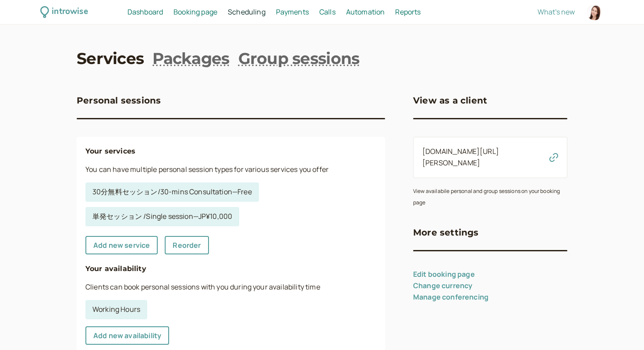 The width and height of the screenshot is (644, 350). Describe the element at coordinates (556, 12) in the screenshot. I see `button: What's new` at that location.